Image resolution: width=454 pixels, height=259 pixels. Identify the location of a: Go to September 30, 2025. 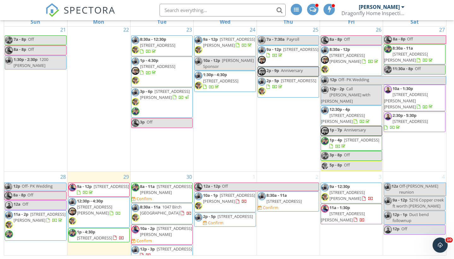
(189, 177).